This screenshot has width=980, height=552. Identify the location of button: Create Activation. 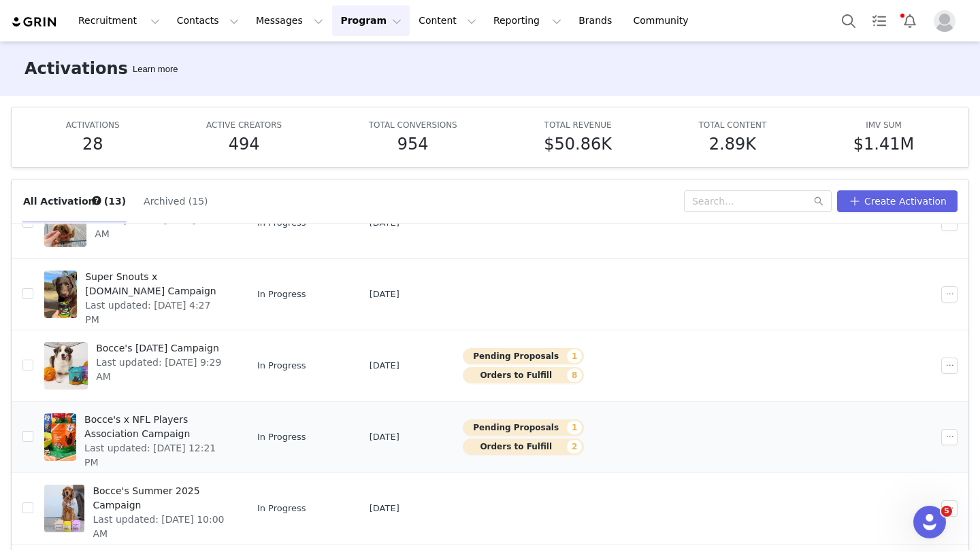
(897, 201).